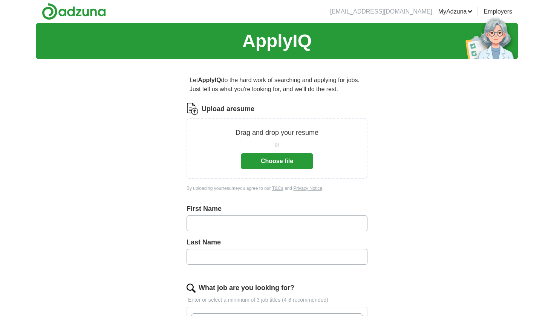  What do you see at coordinates (308, 188) in the screenshot?
I see `a: Privacy Notice` at bounding box center [308, 188].